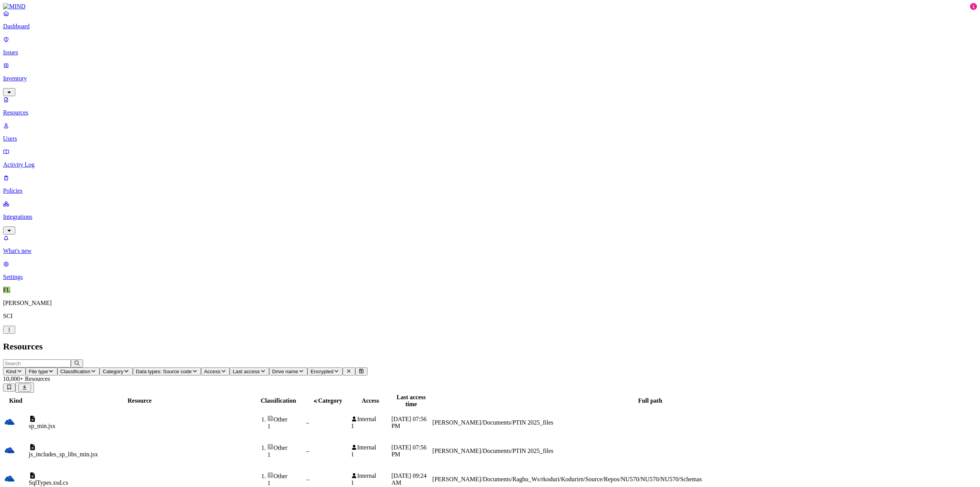 The height and width of the screenshot is (487, 980). What do you see at coordinates (490, 20) in the screenshot?
I see `a: Dashboard` at bounding box center [490, 20].